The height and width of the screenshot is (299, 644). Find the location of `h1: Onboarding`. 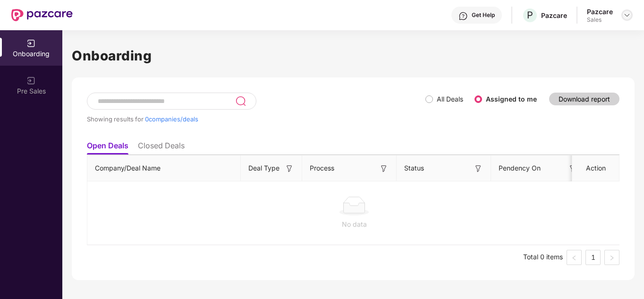

h1: Onboarding is located at coordinates (353, 56).